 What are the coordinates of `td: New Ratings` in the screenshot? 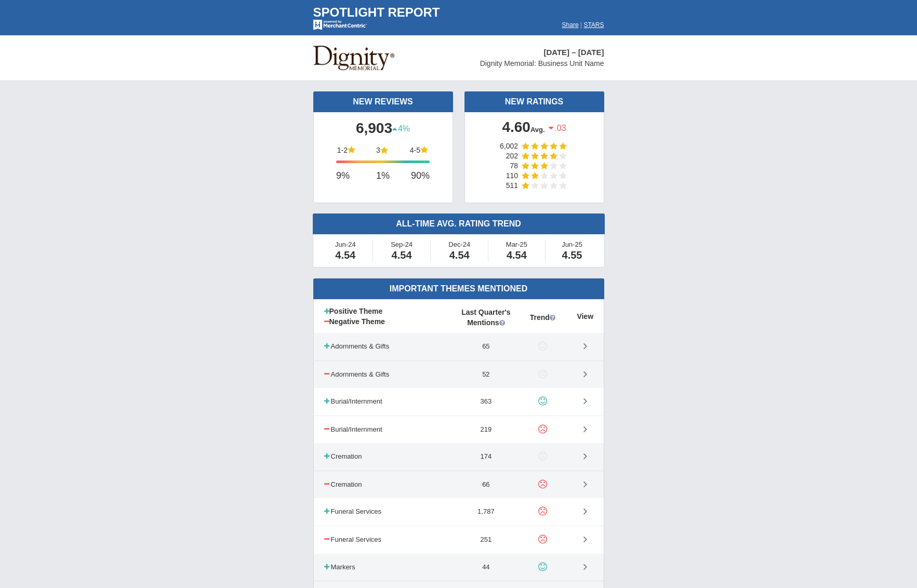 It's located at (534, 102).